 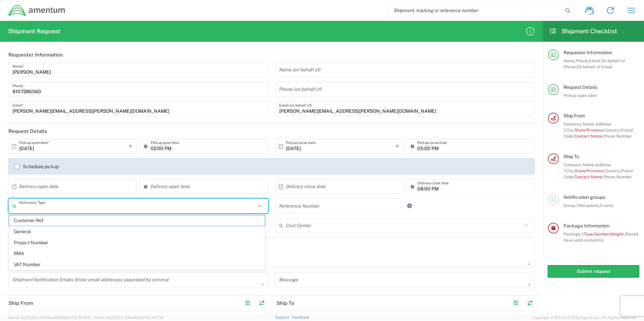 What do you see at coordinates (588, 53) in the screenshot?
I see `span: Requester Information` at bounding box center [588, 53].